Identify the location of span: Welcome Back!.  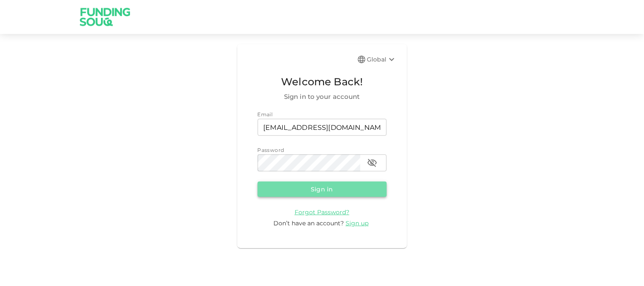
(322, 82).